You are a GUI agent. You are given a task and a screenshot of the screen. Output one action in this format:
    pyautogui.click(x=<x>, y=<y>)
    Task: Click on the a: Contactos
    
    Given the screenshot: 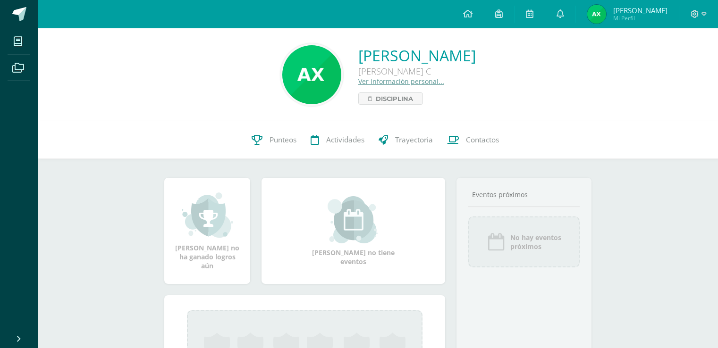 What is the action you would take?
    pyautogui.click(x=473, y=140)
    